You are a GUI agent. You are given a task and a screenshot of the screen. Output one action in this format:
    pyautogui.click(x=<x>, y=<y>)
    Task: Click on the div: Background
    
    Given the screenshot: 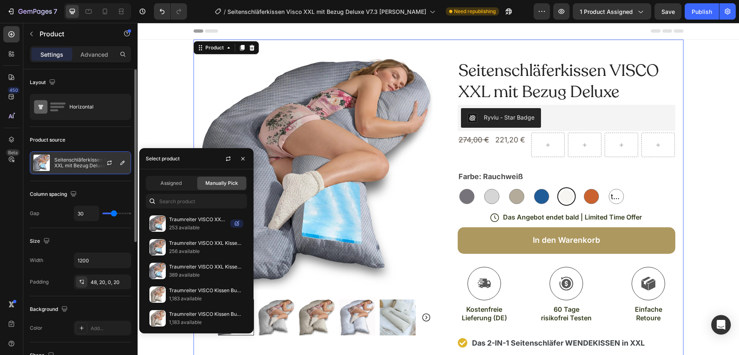 What is the action you would take?
    pyautogui.click(x=49, y=310)
    